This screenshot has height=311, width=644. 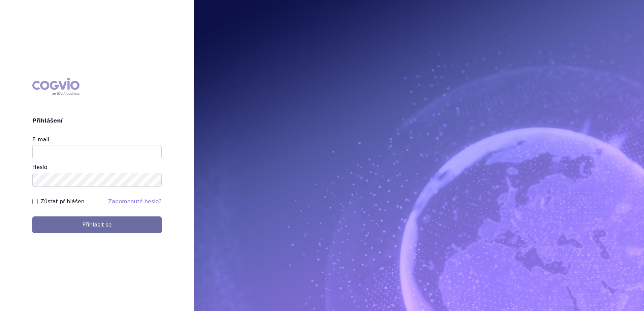 What do you see at coordinates (40, 167) in the screenshot?
I see `label: Heslo` at bounding box center [40, 167].